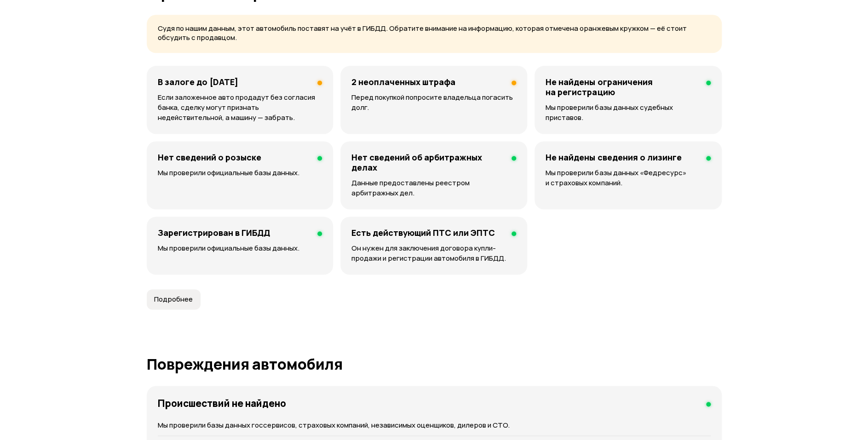 The image size is (868, 440). I want to click on p: Мы проверили базы данных госсервисов, страховых компаний, независимых оценщиков, дилеров и СТО., so click(434, 425).